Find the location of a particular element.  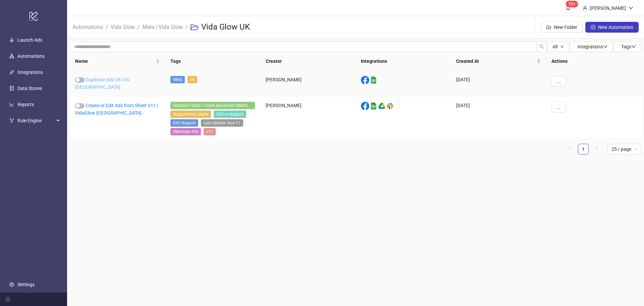

span: right is located at coordinates (597, 149).